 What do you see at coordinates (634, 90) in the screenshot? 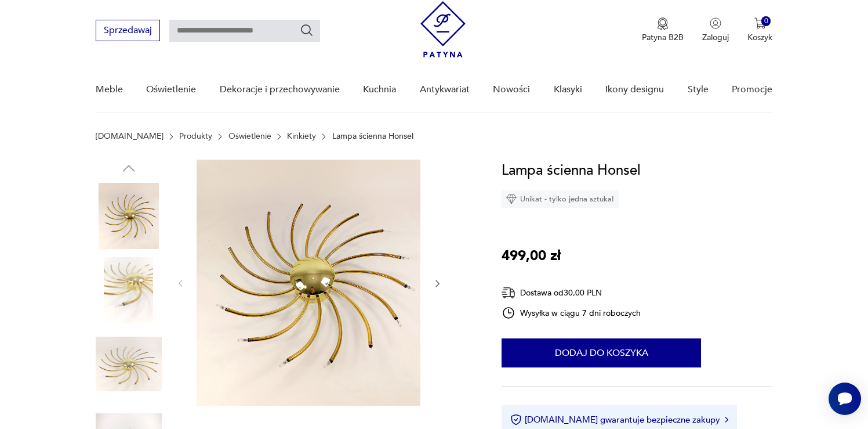
I see `a: Ikony designu` at bounding box center [634, 90].